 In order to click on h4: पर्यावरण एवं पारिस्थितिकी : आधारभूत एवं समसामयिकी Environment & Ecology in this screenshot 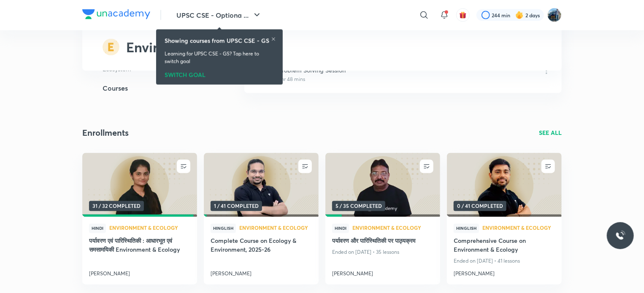, I will do `click(140, 246)`.